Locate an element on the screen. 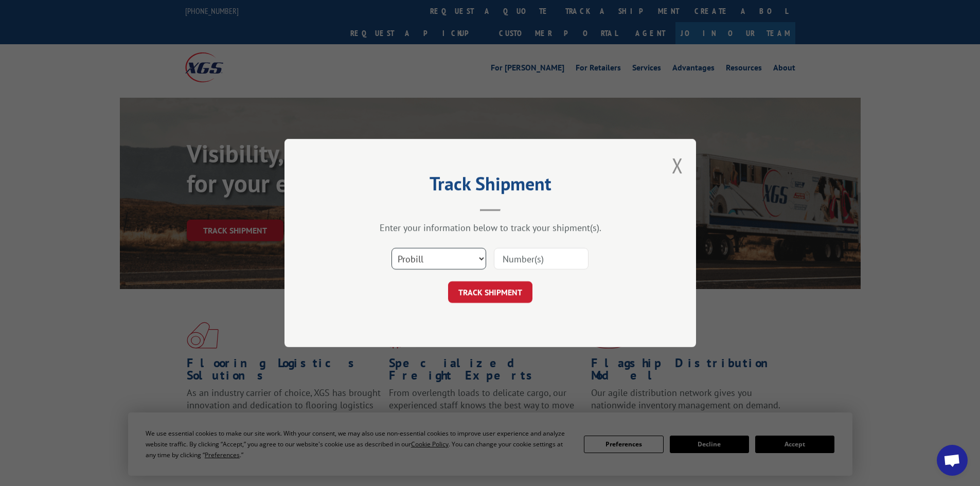 The width and height of the screenshot is (980, 486). div: Enter your information below to track your shipment(s). is located at coordinates (490, 227).